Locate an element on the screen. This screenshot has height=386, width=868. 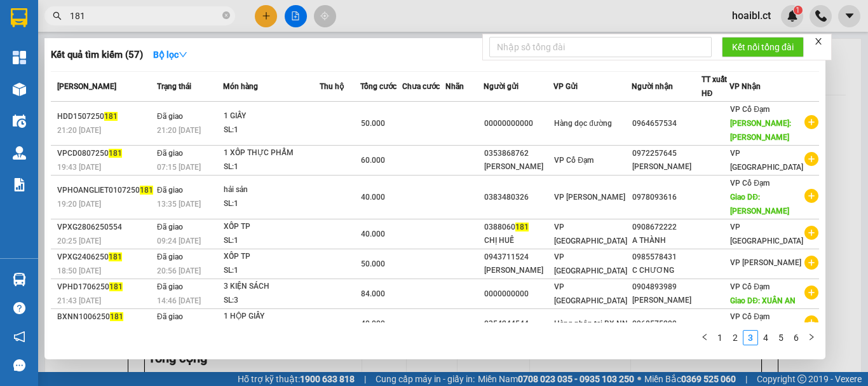
span: right is located at coordinates (811, 337).